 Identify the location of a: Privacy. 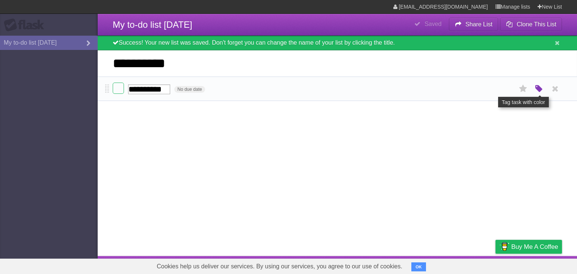
(496, 265).